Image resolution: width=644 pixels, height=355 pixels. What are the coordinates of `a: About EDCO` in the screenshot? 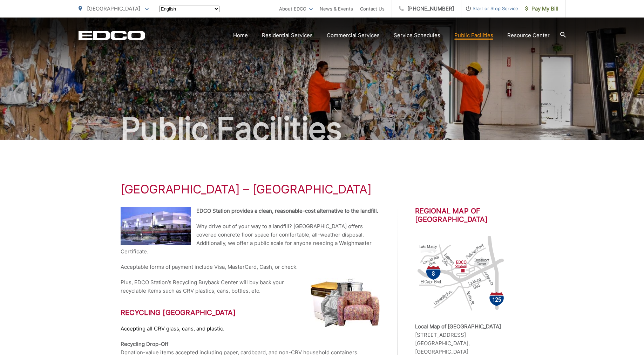 It's located at (296, 9).